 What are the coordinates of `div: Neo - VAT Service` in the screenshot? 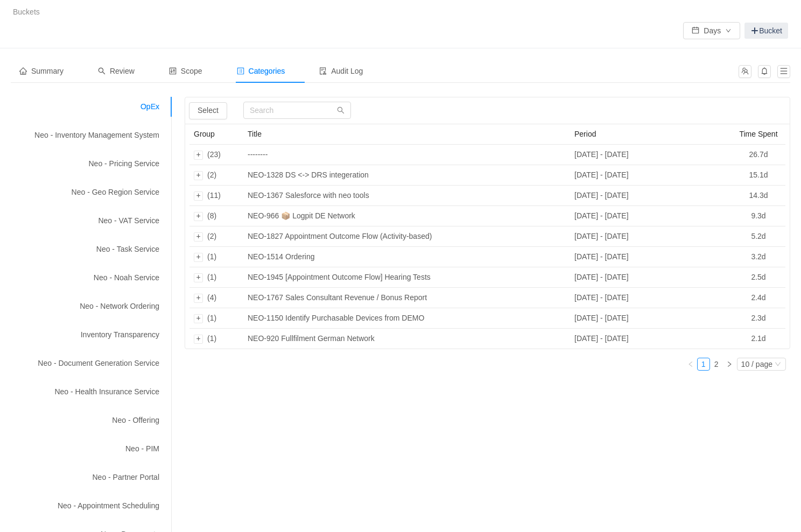 It's located at (91, 220).